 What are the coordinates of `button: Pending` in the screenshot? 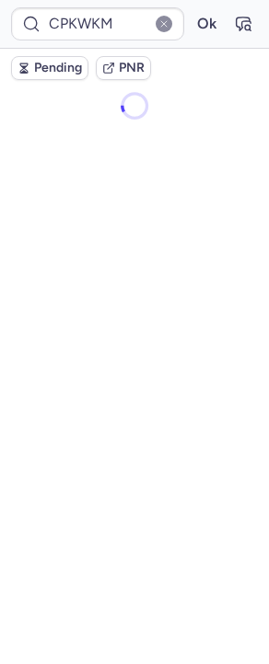 It's located at (50, 68).